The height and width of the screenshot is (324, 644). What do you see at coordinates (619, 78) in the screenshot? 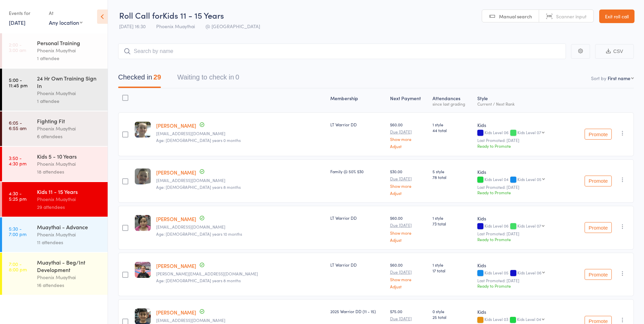
I see `div: First name` at bounding box center [619, 78].